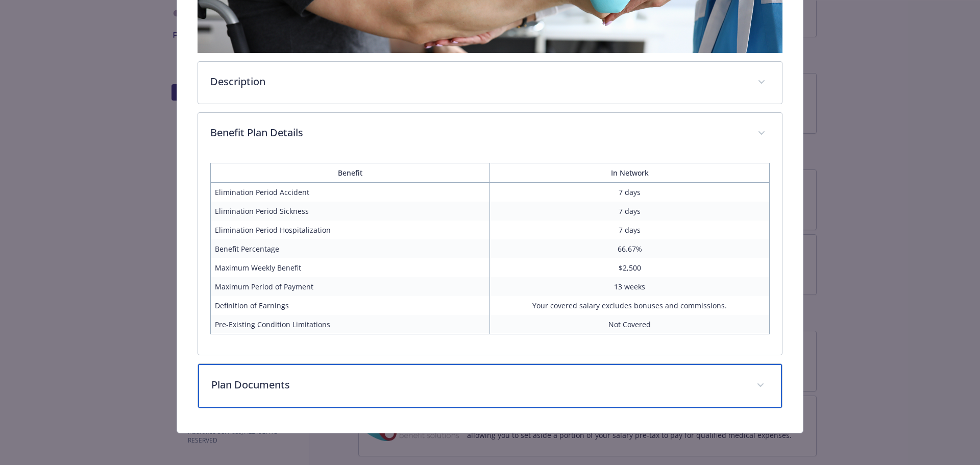 The height and width of the screenshot is (465, 980). Describe the element at coordinates (350, 230) in the screenshot. I see `td: Elimination Period Hospitalization` at that location.